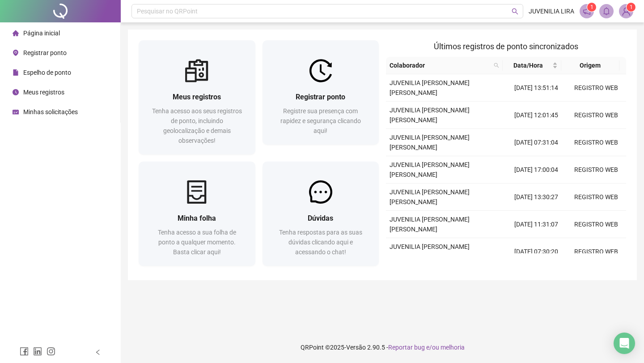 Image resolution: width=644 pixels, height=363 pixels. I want to click on a: Minha folhaTenha acesso a sua folha de ponto a qualquer momento. Basta clicar aqui!, so click(197, 213).